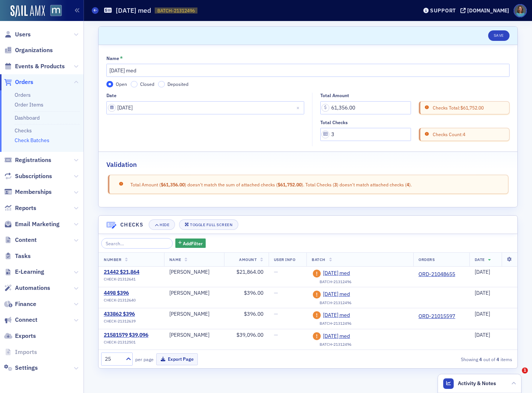 The height and width of the screenshot is (393, 532). Describe the element at coordinates (17, 35) in the screenshot. I see `a: Users` at that location.